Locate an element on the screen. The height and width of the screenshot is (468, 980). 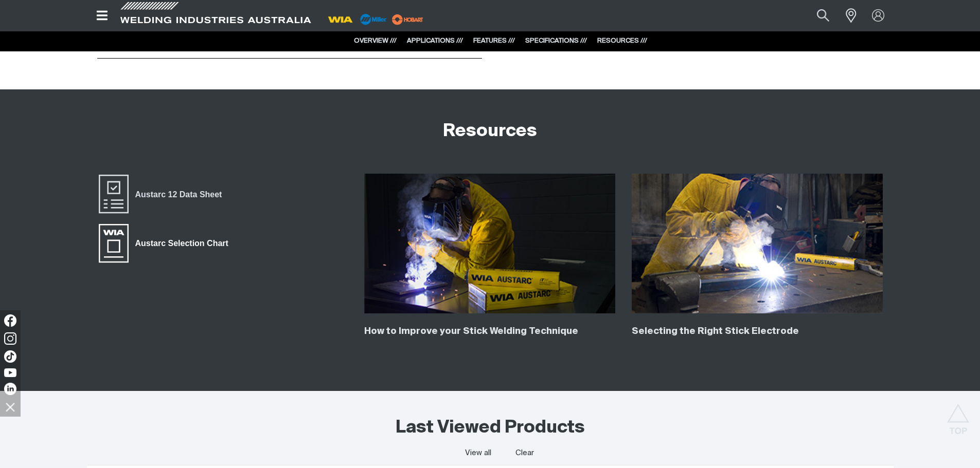
h2: Last Viewed Products is located at coordinates (490, 428).